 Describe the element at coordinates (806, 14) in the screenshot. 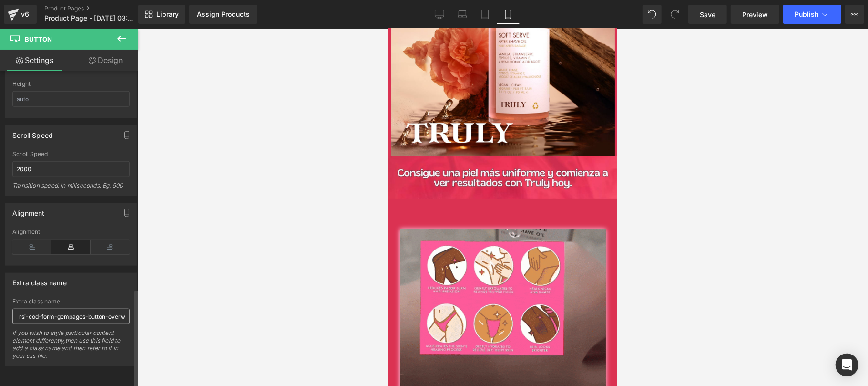

I see `span: Publish` at that location.